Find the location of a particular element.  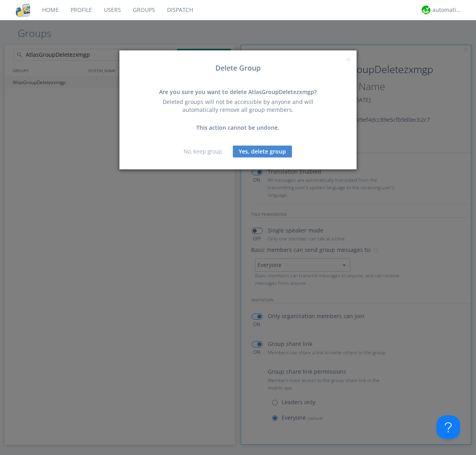

h3: Delete Group is located at coordinates (238, 68).